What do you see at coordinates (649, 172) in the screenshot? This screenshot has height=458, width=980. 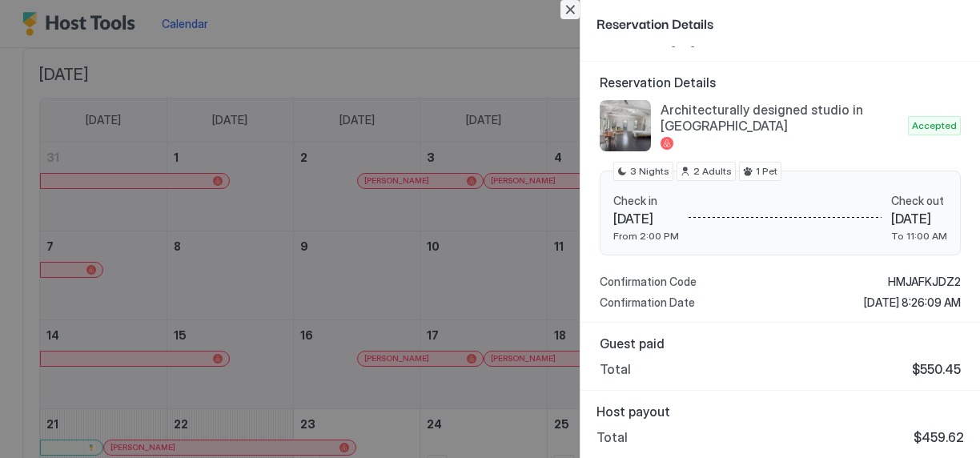 I see `span: 3 Nights` at bounding box center [649, 172].